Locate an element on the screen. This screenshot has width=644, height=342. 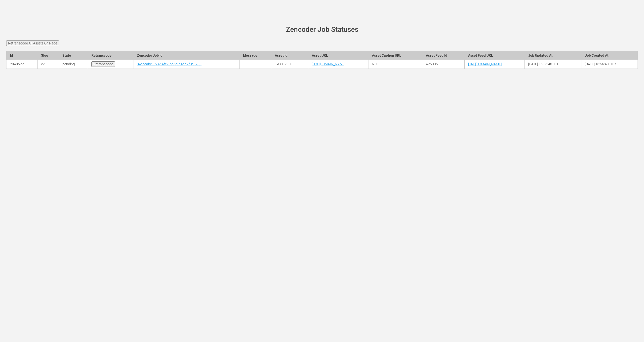
th: Message is located at coordinates (255, 55).